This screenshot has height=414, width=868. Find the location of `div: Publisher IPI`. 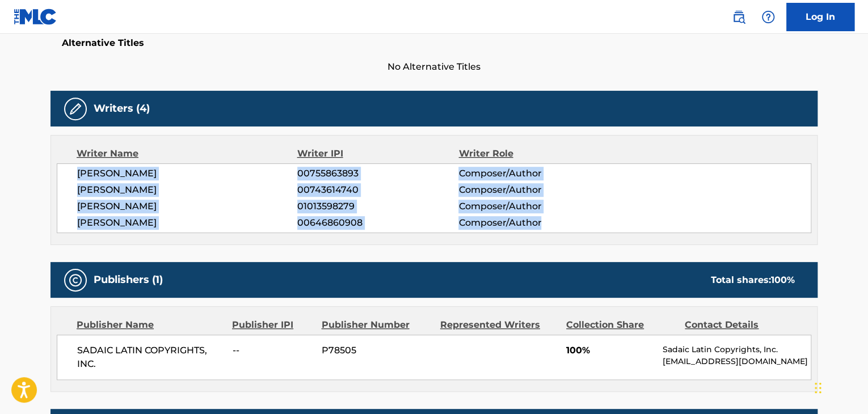

div: Publisher IPI is located at coordinates (272, 325).